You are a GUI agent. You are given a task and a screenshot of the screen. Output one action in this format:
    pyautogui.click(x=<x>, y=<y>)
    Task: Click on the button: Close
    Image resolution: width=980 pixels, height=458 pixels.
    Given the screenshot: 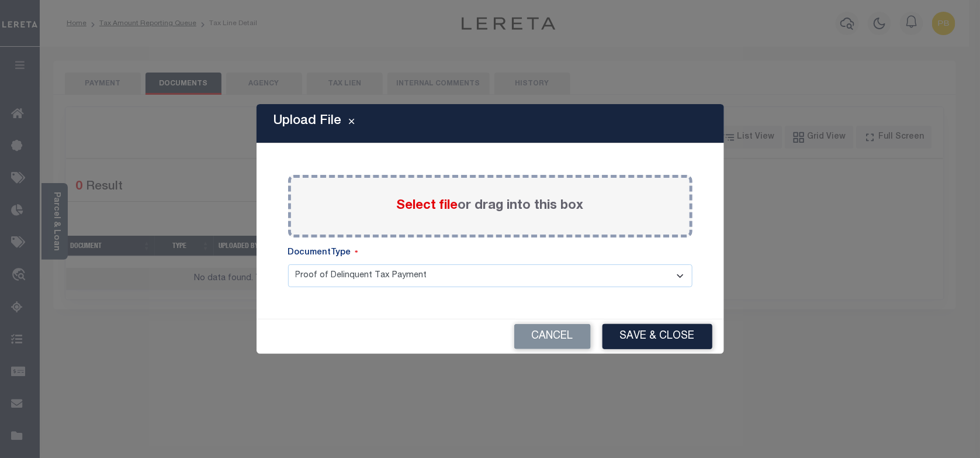 What is the action you would take?
    pyautogui.click(x=352, y=123)
    